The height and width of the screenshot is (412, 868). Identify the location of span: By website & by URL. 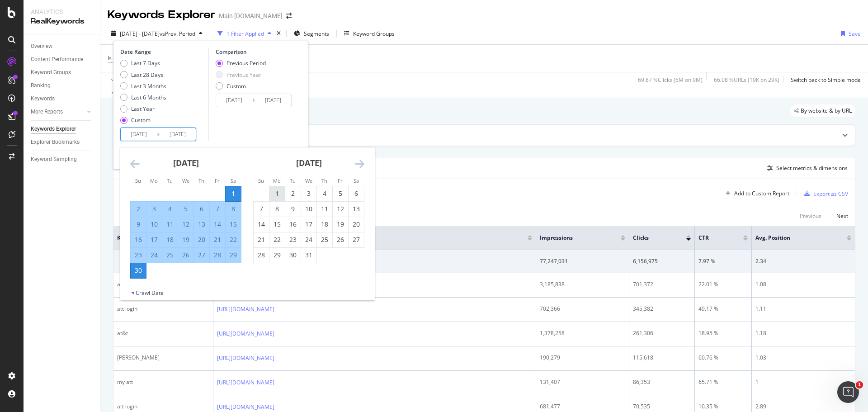
(826, 111).